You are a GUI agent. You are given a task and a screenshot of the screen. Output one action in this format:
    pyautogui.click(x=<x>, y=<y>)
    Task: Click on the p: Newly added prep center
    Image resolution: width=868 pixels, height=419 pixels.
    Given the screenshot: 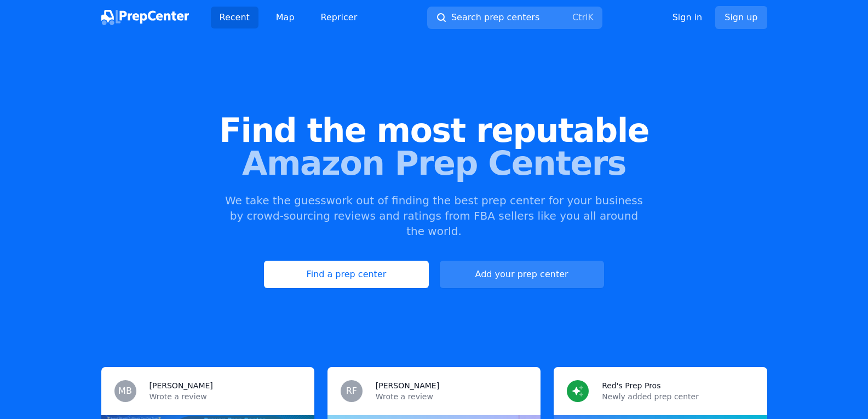 What is the action you would take?
    pyautogui.click(x=677, y=397)
    